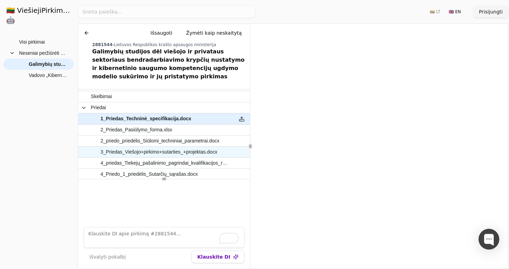  What do you see at coordinates (101, 96) in the screenshot?
I see `span: Skelbimai` at bounding box center [101, 96].